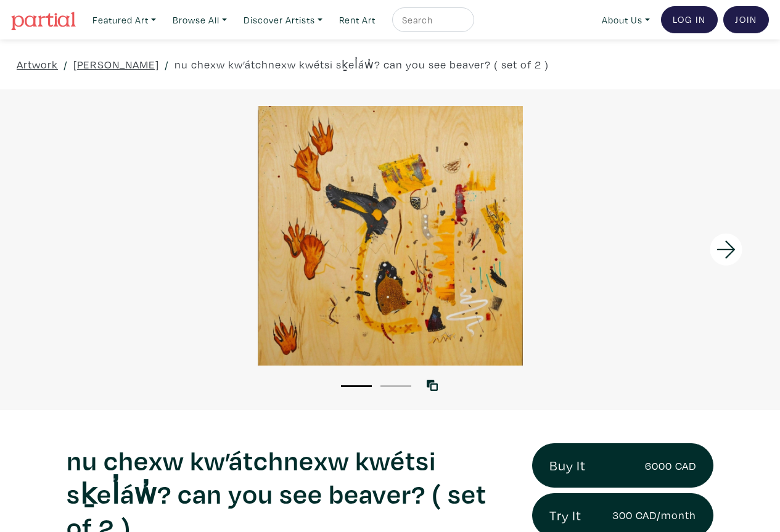 This screenshot has width=780, height=532. Describe the element at coordinates (746, 20) in the screenshot. I see `a: Join` at that location.